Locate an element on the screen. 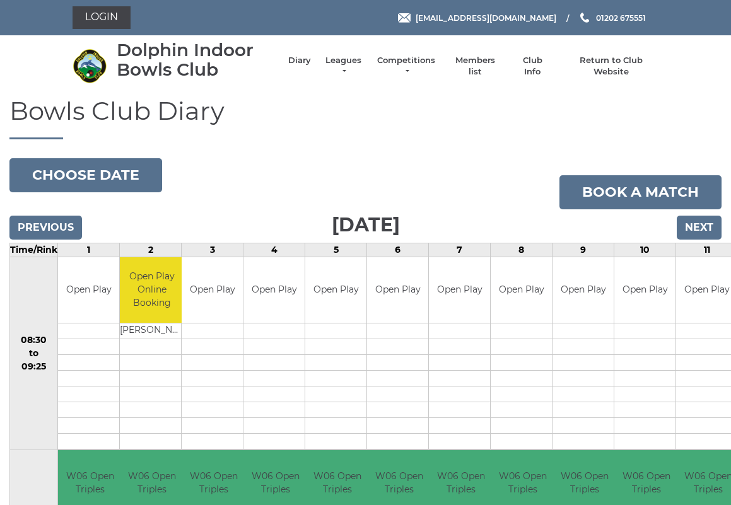 Image resolution: width=731 pixels, height=505 pixels. td: 2 is located at coordinates (151, 250).